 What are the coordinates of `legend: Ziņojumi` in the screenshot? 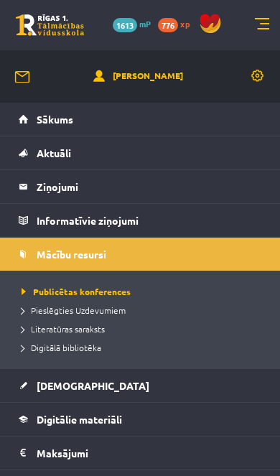 It's located at (149, 187).